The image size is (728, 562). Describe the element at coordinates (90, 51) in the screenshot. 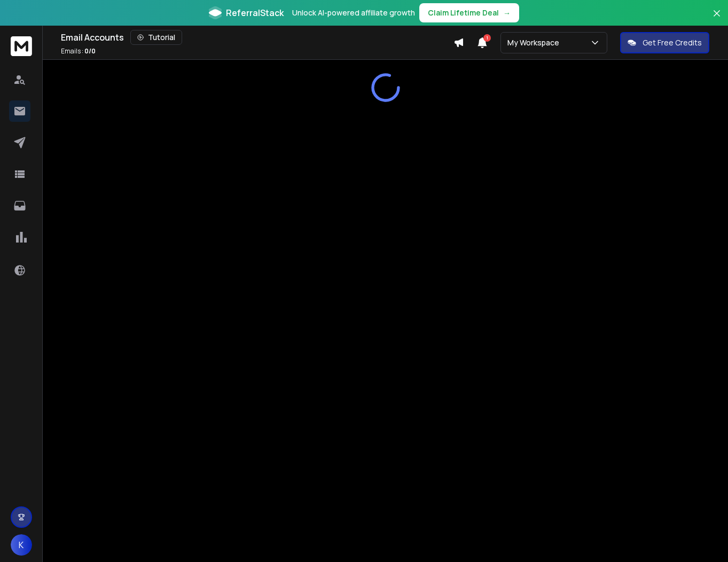

I see `span: 0 / 0` at that location.